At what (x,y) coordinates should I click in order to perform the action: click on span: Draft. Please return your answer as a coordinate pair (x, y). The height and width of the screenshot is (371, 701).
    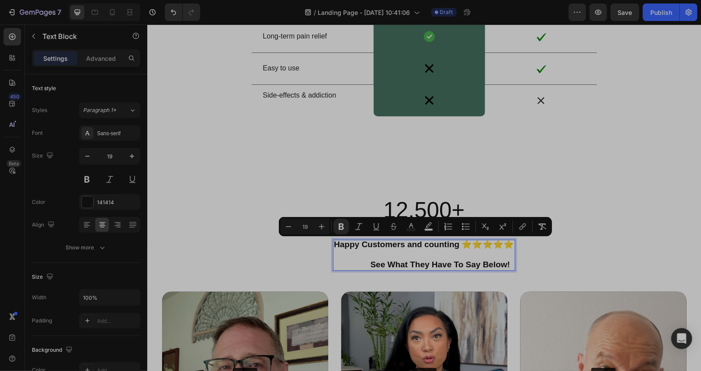
    Looking at the image, I should click on (447, 12).